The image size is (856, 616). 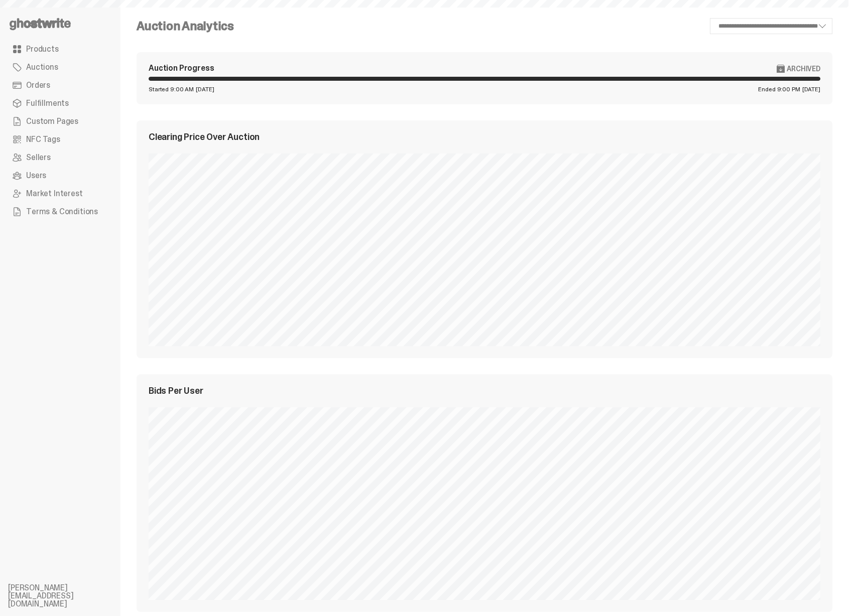 What do you see at coordinates (60, 194) in the screenshot?
I see `a: Market Interest` at bounding box center [60, 194].